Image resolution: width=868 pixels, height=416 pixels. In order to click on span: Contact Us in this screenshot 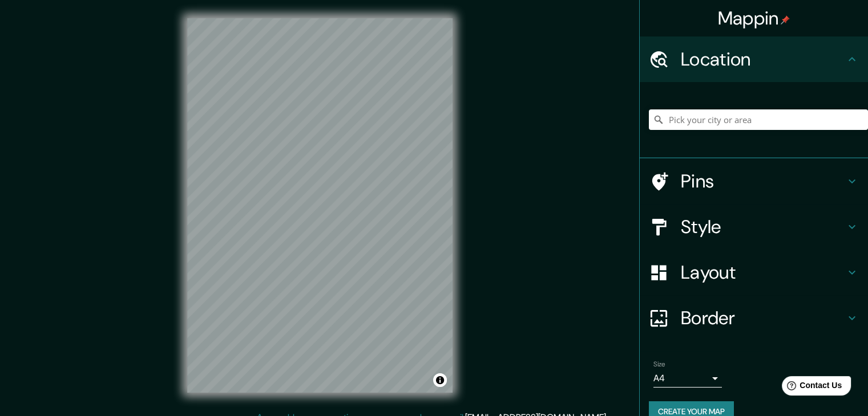, I will do `click(54, 14)`.